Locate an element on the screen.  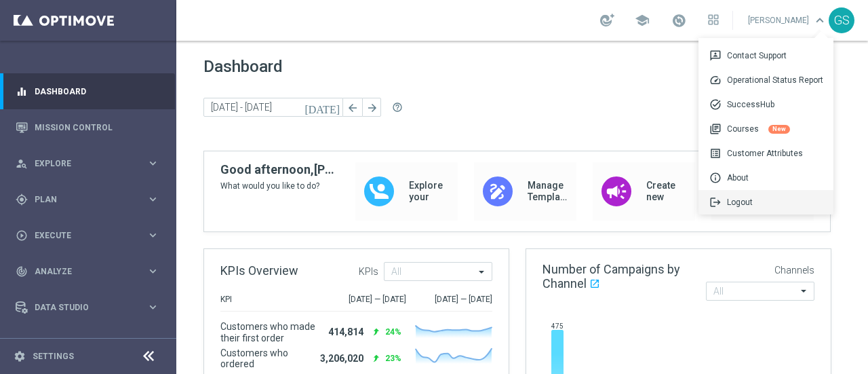
div: GS is located at coordinates (842, 20).